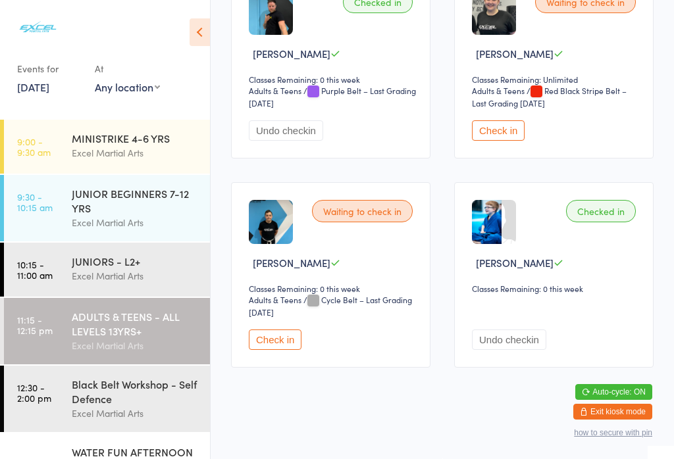 This screenshot has width=674, height=459. I want to click on a: 12:30 -2:00 pmBlack Belt Workshop - Self DefenceExcel Martial Arts, so click(107, 399).